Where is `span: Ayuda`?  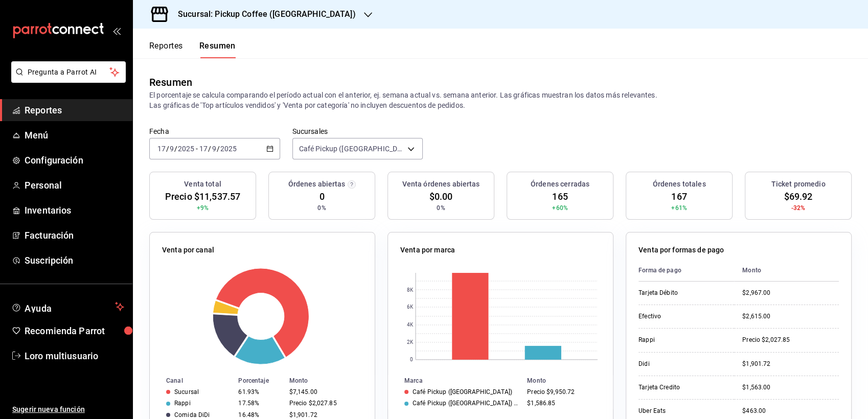
span: Ayuda is located at coordinates (67, 307).